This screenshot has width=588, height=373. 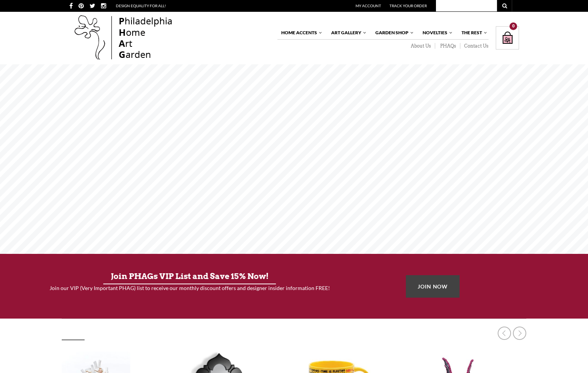 What do you see at coordinates (473, 33) in the screenshot?
I see `a: The Rest` at bounding box center [473, 33].